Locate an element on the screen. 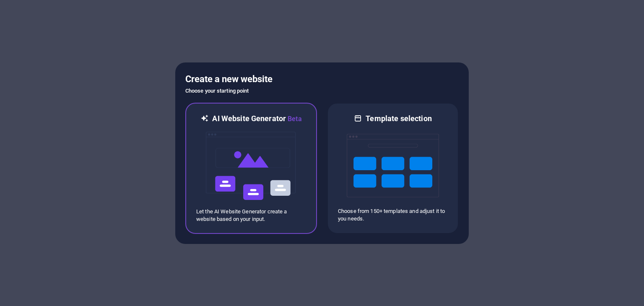 The height and width of the screenshot is (306, 644). h5: Create a new website is located at coordinates (322, 79).